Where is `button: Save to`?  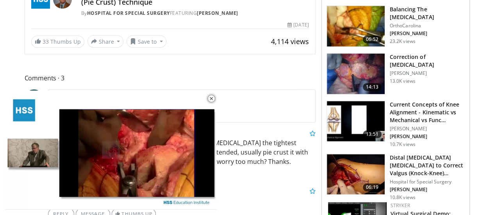 button: Save to is located at coordinates (146, 41).